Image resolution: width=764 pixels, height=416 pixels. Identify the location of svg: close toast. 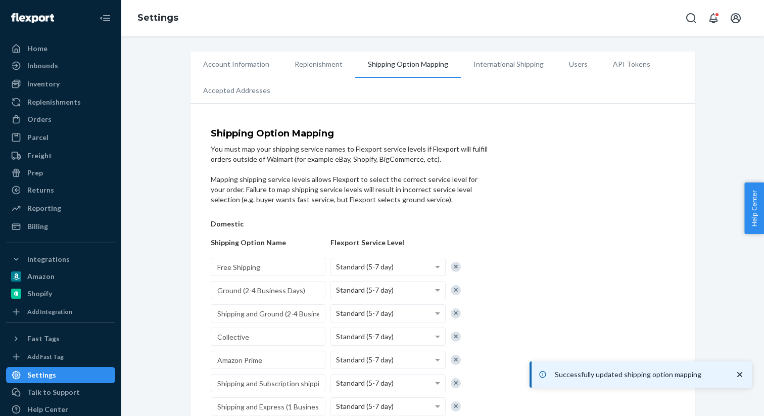
(739, 374).